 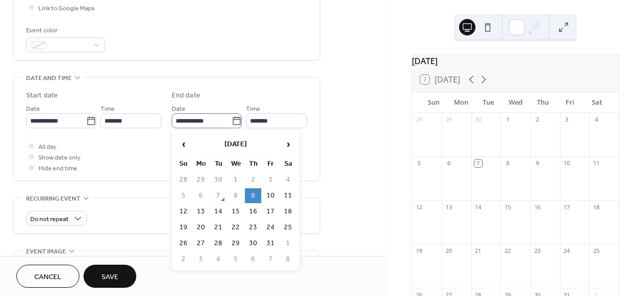 What do you see at coordinates (433, 103) in the screenshot?
I see `div: Sun` at bounding box center [433, 103].